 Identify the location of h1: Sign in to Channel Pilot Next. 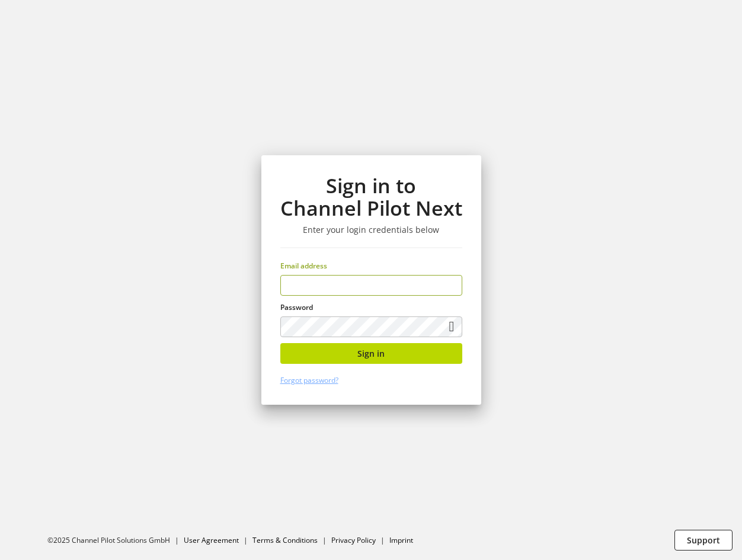
(371, 196).